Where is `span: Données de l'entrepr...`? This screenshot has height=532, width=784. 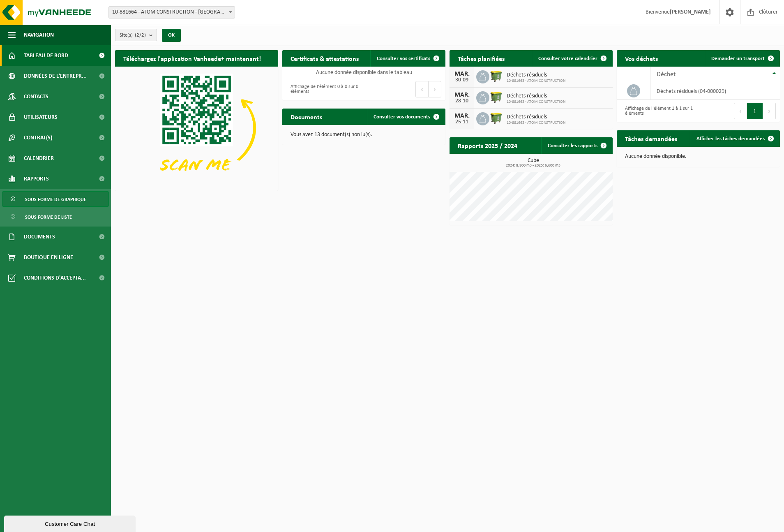 span: Données de l'entrepr... is located at coordinates (55, 76).